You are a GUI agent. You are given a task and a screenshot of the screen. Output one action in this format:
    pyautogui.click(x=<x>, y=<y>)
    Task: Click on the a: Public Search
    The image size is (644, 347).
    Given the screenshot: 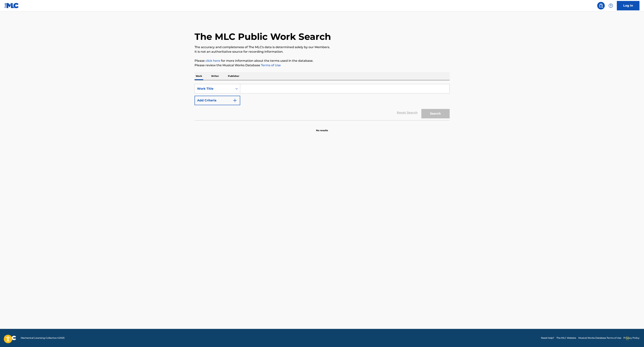 What is the action you would take?
    pyautogui.click(x=601, y=6)
    